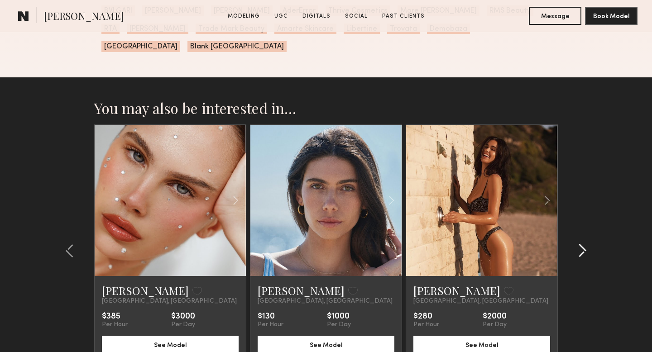  Describe the element at coordinates (611, 15) in the screenshot. I see `a: Book Model` at that location.